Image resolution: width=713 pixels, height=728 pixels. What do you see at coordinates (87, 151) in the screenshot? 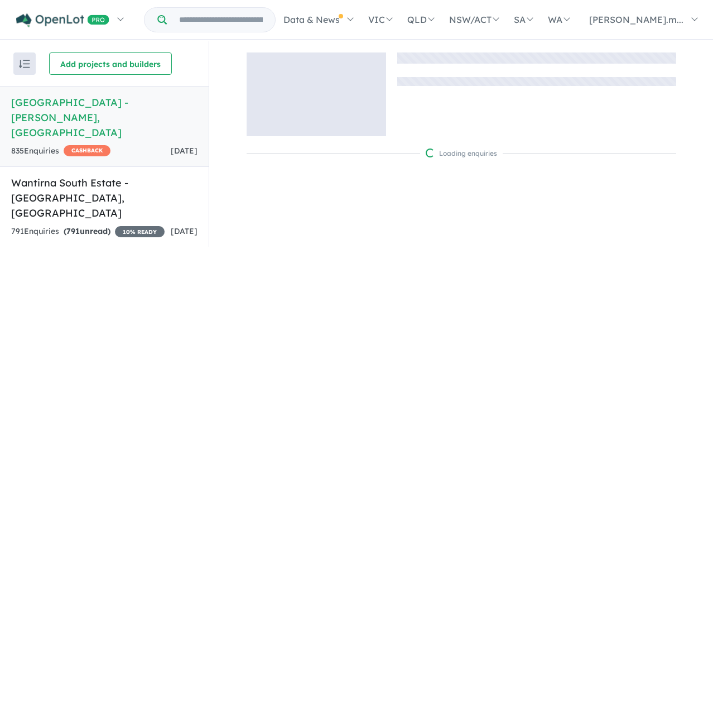
I see `span: CASHBACK` at bounding box center [87, 151].